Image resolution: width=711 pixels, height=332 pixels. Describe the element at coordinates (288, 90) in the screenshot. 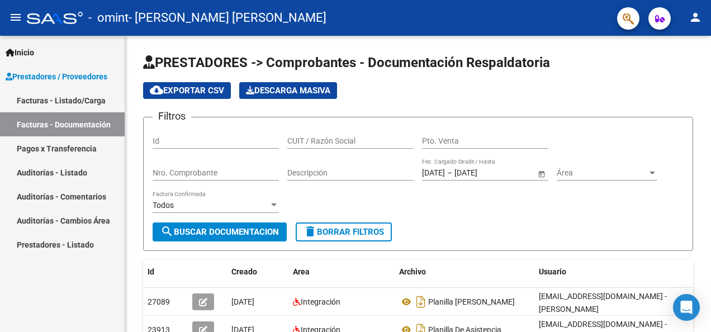

I see `app-download-masive: Descarga masiva de comprobantes (adjuntos)` at that location.